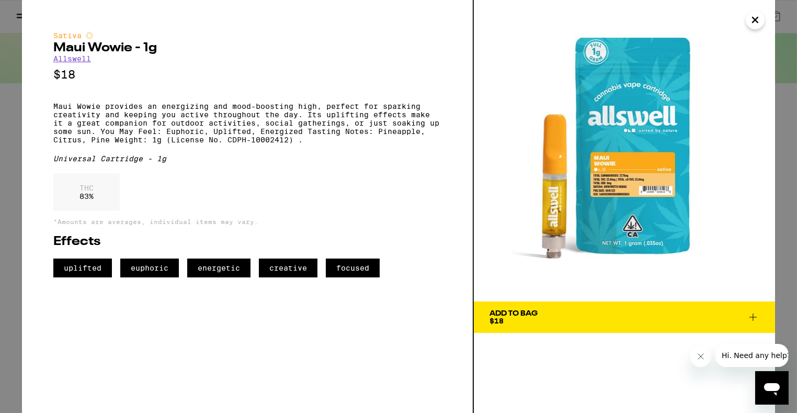 The image size is (797, 413). What do you see at coordinates (247, 74) in the screenshot?
I see `p: $18` at bounding box center [247, 74].